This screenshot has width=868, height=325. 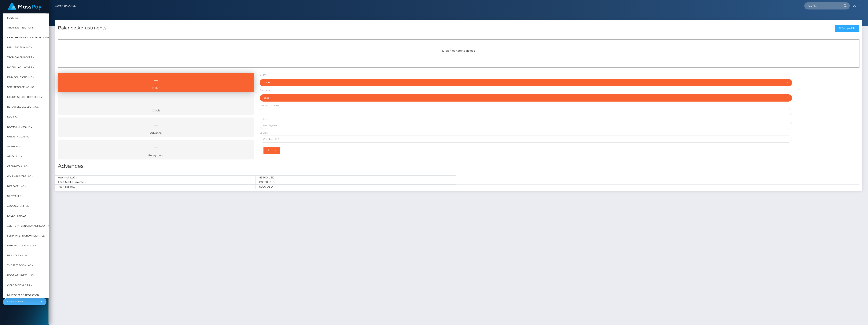 What do you see at coordinates (15, 196) in the screenshot?
I see `span: UzestA LLC -` at bounding box center [15, 196].